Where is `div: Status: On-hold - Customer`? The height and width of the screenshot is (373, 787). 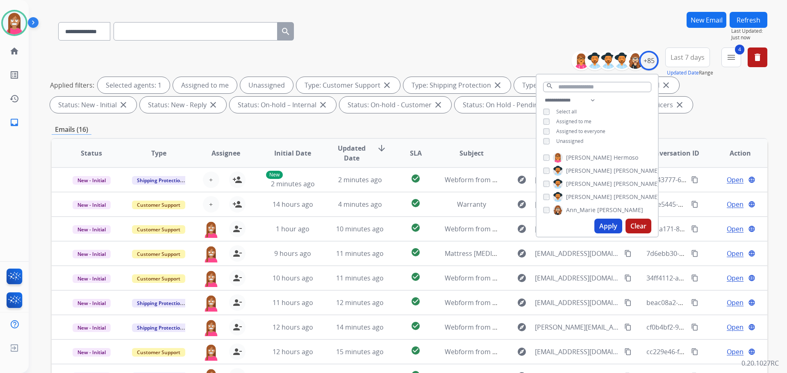
div: Status: On-hold - Customer is located at coordinates (395, 105).